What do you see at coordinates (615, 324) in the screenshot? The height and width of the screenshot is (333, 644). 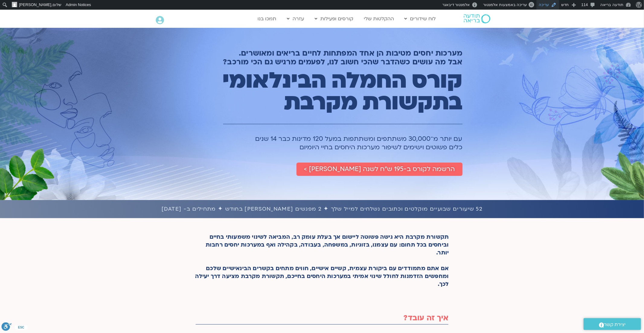 I see `span: יצירת קשר` at bounding box center [615, 324].